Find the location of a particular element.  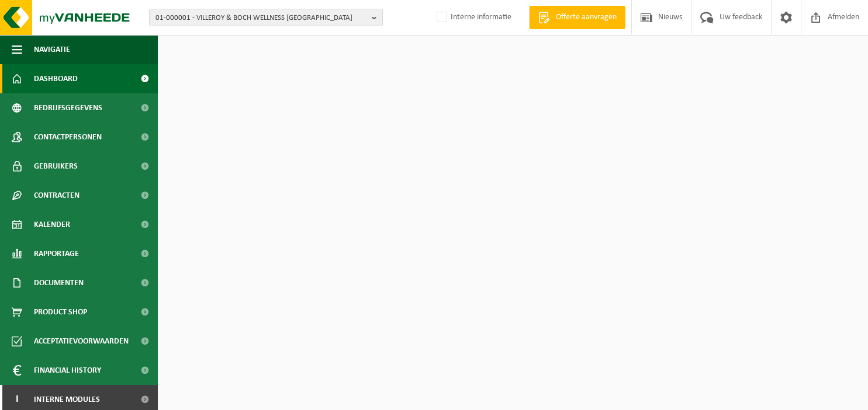

span: Product Shop is located at coordinates (60, 312).